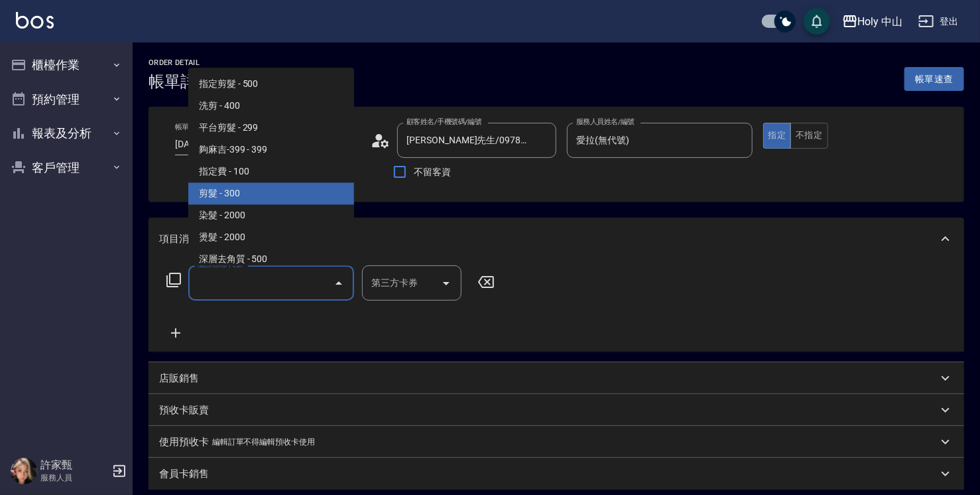  Describe the element at coordinates (179, 378) in the screenshot. I see `p: 店販銷售` at that location.